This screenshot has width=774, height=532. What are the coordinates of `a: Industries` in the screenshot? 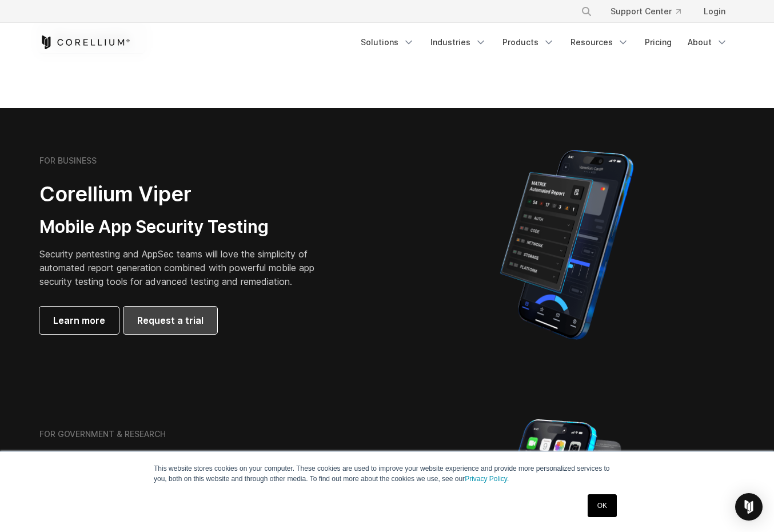 It's located at (459, 42).